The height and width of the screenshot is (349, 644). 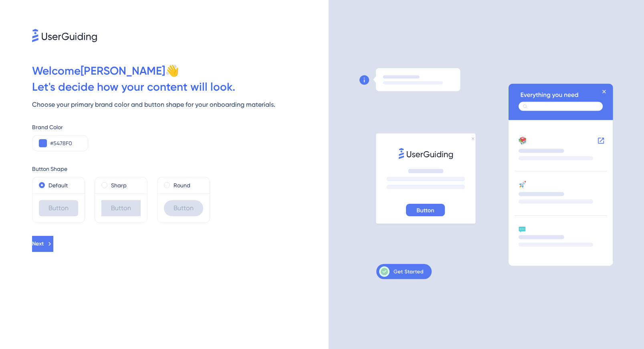 What do you see at coordinates (118, 185) in the screenshot?
I see `label: Sharp` at bounding box center [118, 185].